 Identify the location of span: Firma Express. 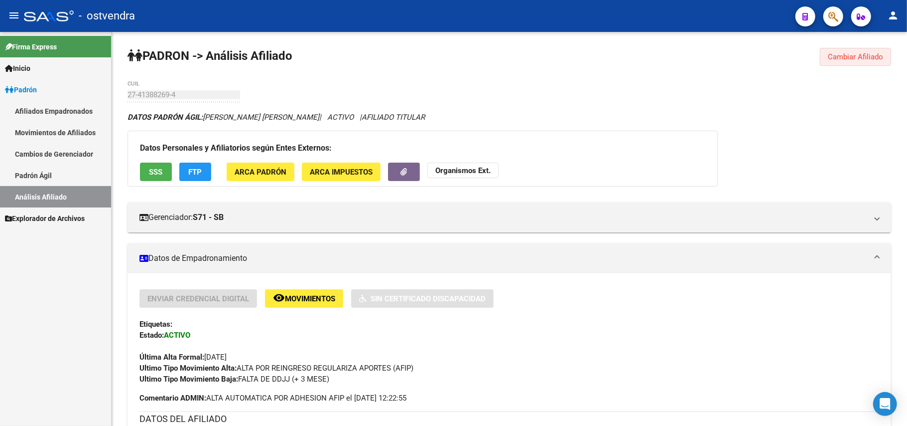
(31, 47).